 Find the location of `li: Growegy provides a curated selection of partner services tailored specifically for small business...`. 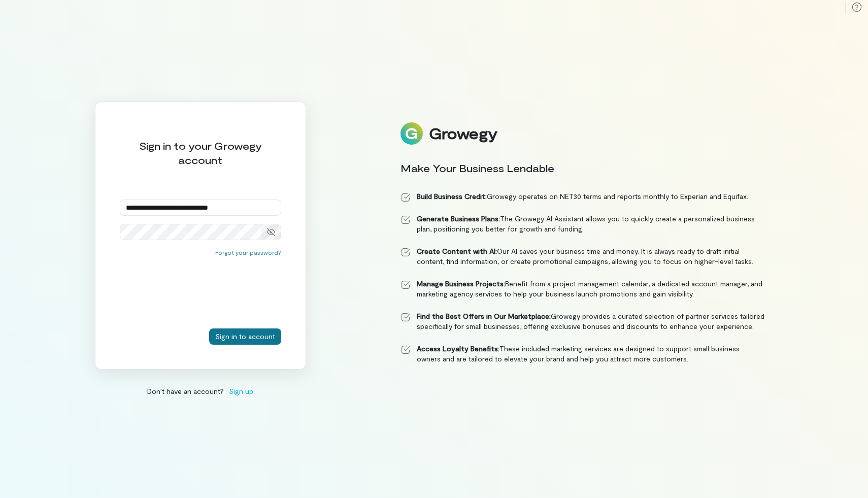

li: Growegy provides a curated selection of partner services tailored specifically for small business... is located at coordinates (582, 321).